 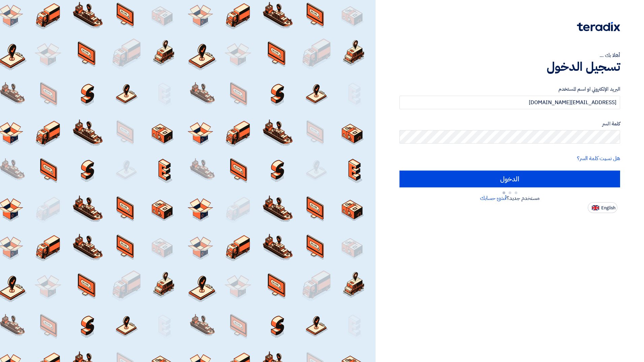 I want to click on a: أنشئ حسابك, so click(x=493, y=198).